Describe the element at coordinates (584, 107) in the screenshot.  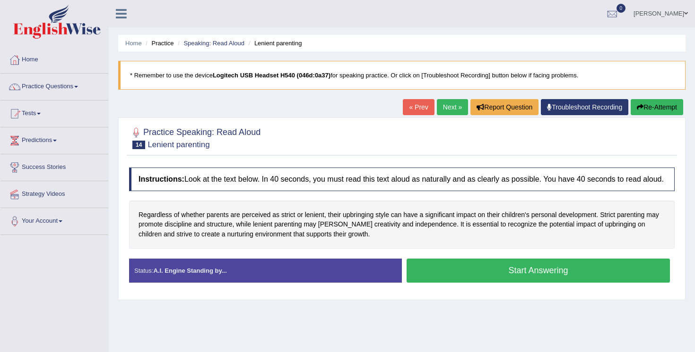
I see `a: Troubleshoot Recording` at that location.